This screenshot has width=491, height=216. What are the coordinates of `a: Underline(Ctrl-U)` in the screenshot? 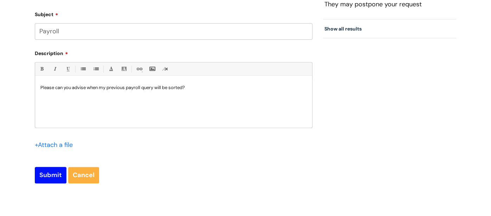 It's located at (67, 69).